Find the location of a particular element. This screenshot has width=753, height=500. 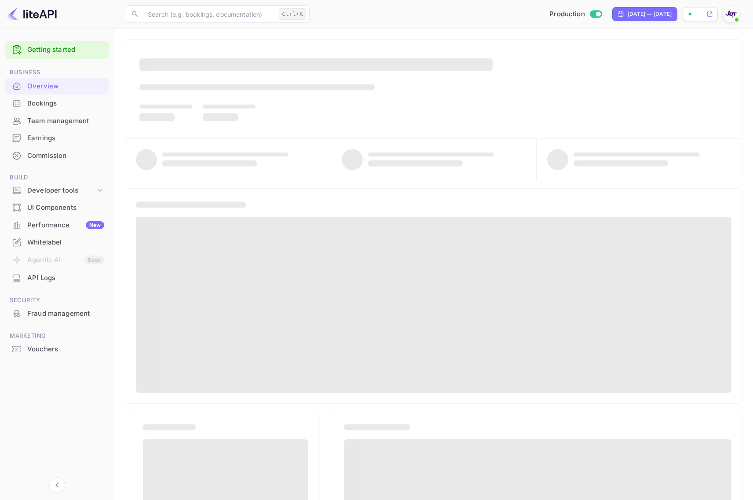

a: Fraud management is located at coordinates (57, 313).